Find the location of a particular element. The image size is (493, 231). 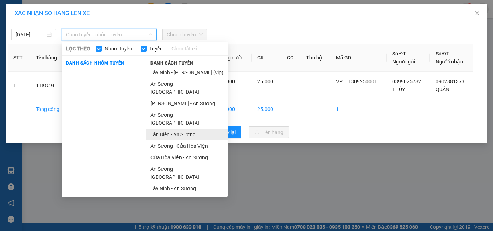

span: 0902881373 is located at coordinates (450, 82).